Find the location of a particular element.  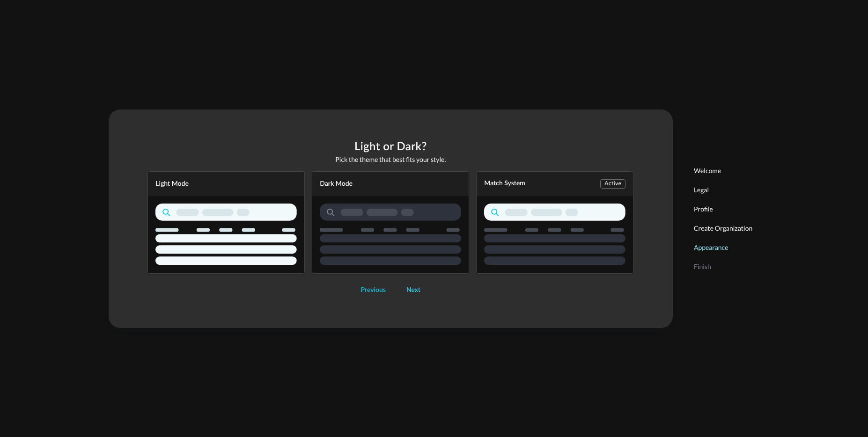

span: Light Mode is located at coordinates (172, 184).